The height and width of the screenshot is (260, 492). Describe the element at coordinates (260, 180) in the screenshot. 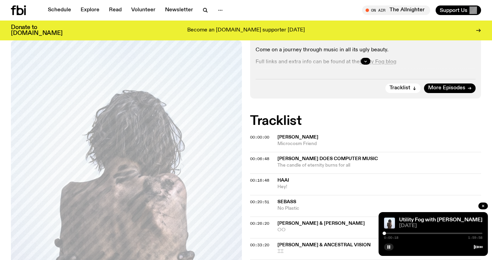

I see `span: 00:16:48` at that location.